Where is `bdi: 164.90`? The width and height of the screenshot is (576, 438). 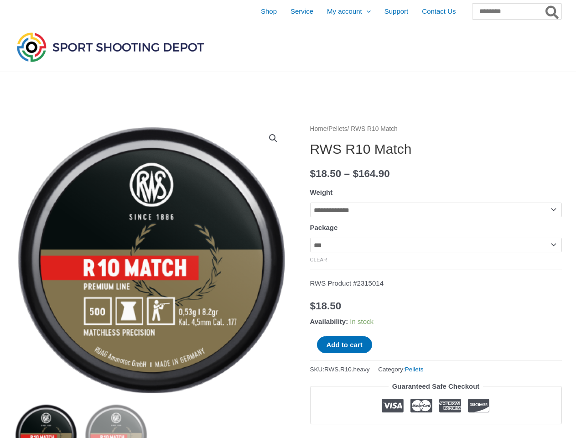
bdi: 164.90 is located at coordinates (371, 173).